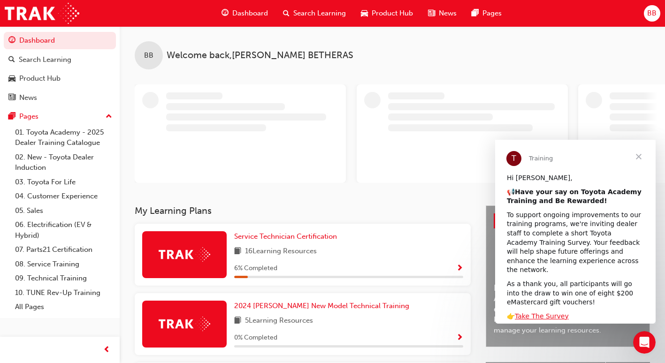  Describe the element at coordinates (60, 60) in the screenshot. I see `a: Search Learning` at that location.